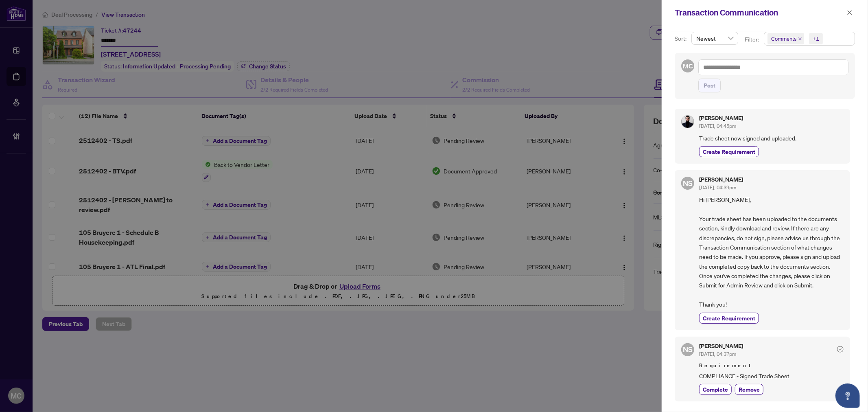 The width and height of the screenshot is (868, 412). I want to click on p: Filter:, so click(752, 40).